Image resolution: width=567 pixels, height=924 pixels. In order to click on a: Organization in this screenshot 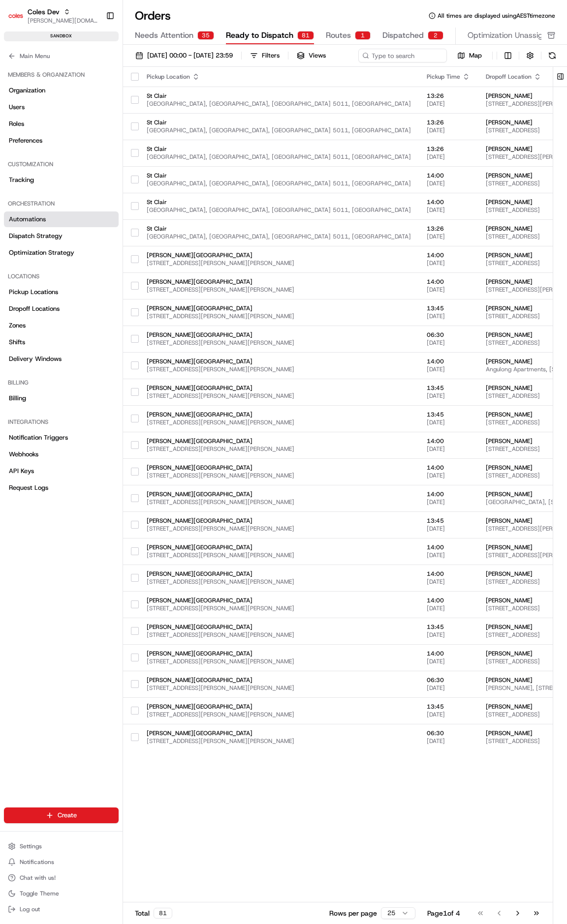, I will do `click(61, 90)`.